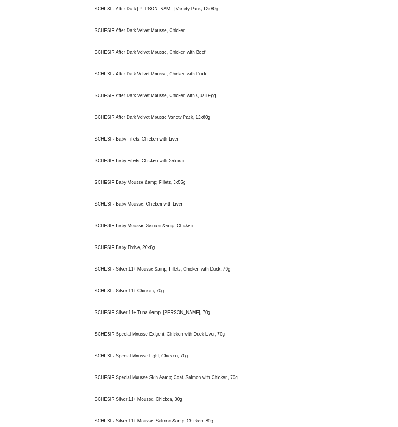 The width and height of the screenshot is (398, 427). Describe the element at coordinates (169, 74) in the screenshot. I see `div: SCHESIR After Dark Velvet Mousse, Chicken with Duck` at that location.